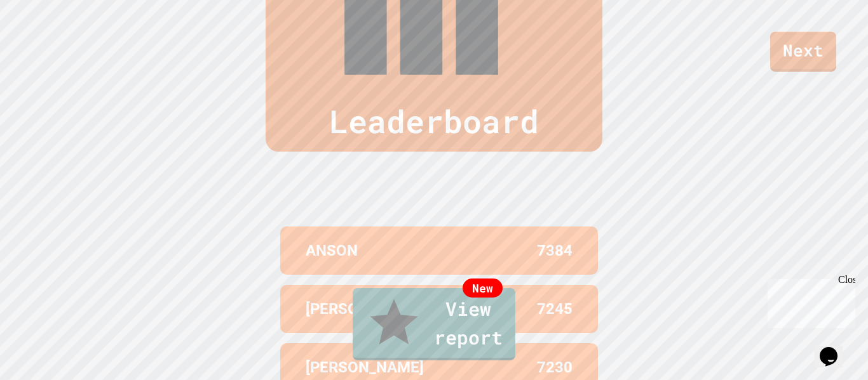 Image resolution: width=868 pixels, height=380 pixels. I want to click on div: New, so click(483, 288).